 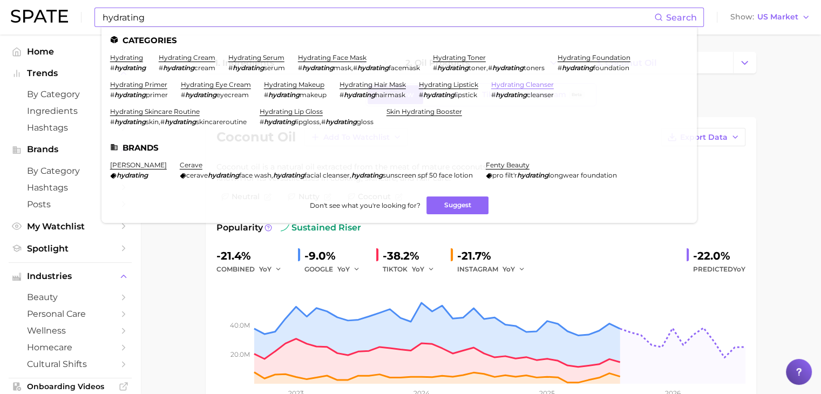 What do you see at coordinates (495, 256) in the screenshot?
I see `div: -21.7%` at bounding box center [495, 256].